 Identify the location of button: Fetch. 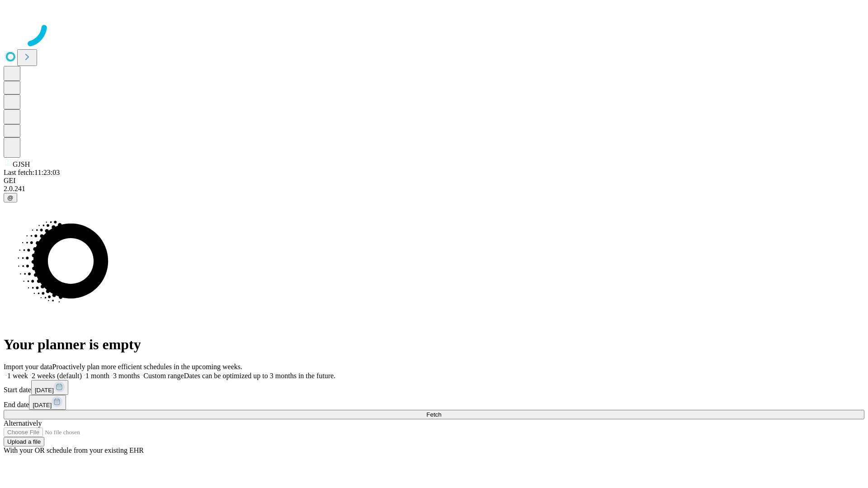
(434, 415).